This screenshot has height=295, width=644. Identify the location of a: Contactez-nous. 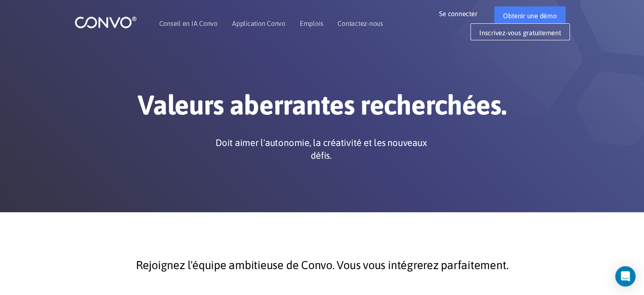
(360, 23).